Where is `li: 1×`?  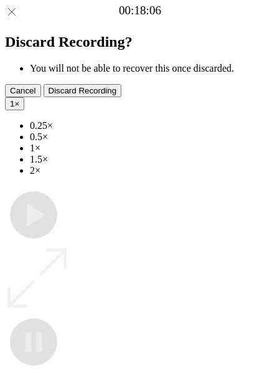 li: 1× is located at coordinates (153, 148).